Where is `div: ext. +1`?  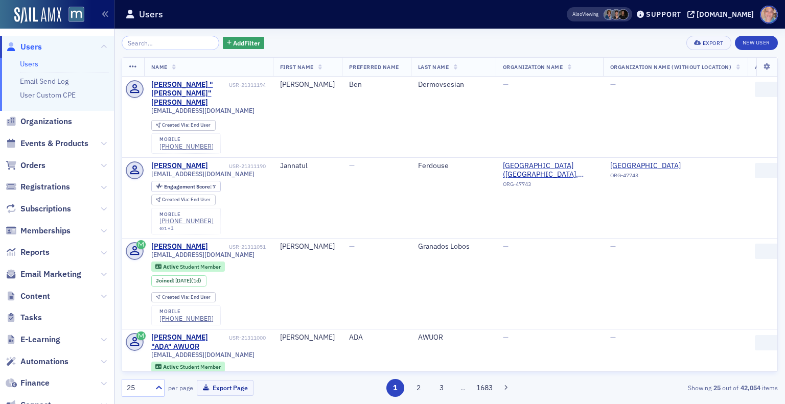 div: ext. +1 is located at coordinates (187, 228).